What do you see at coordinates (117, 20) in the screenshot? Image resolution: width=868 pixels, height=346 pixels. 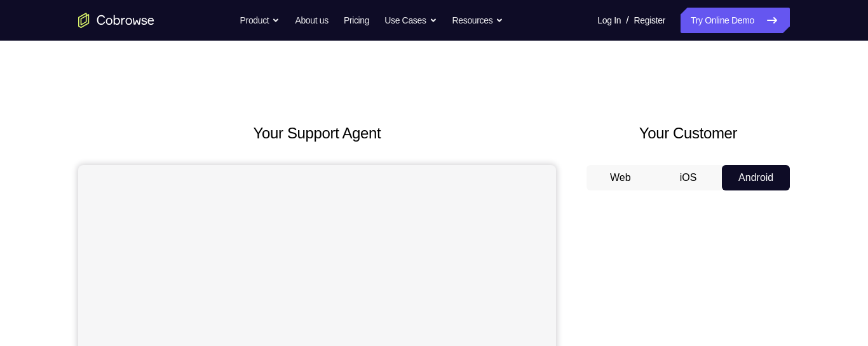 I see `a: Go to the home page` at bounding box center [117, 20].